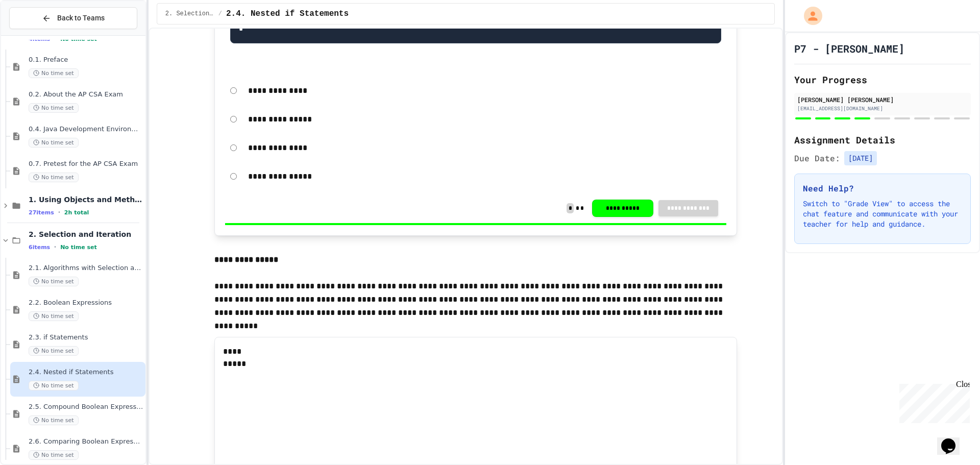 The height and width of the screenshot is (465, 980). I want to click on div: Chat with us now!Close, so click(37, 34).